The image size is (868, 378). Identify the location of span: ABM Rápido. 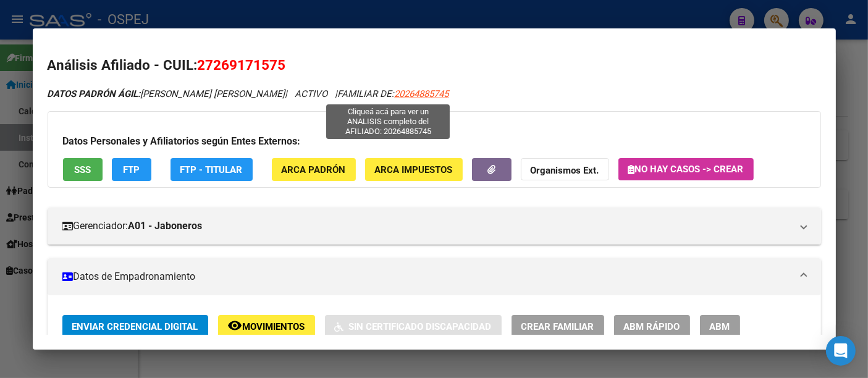
(652, 326).